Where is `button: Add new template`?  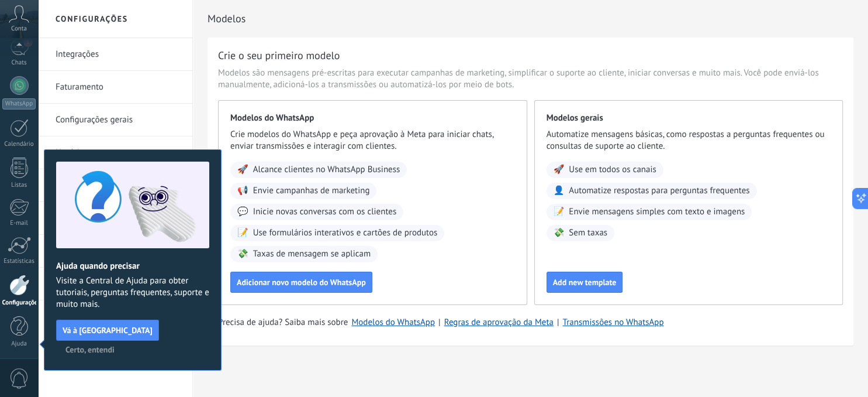
button: Add new template is located at coordinates (585, 282).